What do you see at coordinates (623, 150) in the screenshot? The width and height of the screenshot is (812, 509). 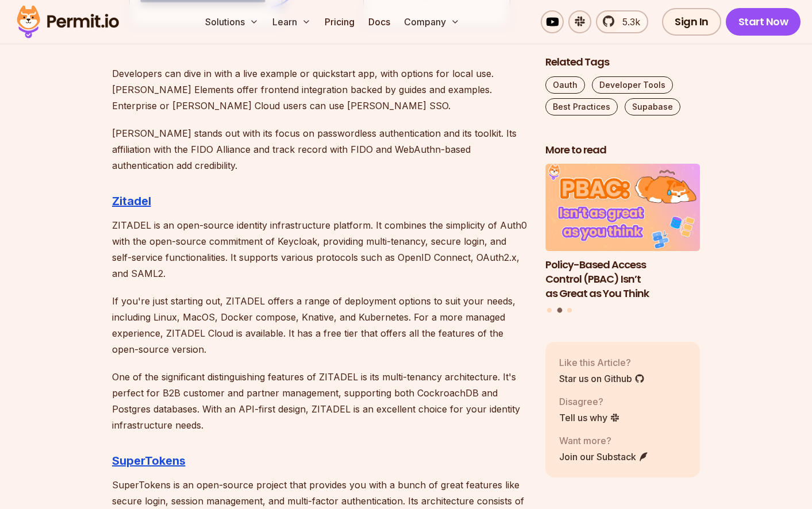 I see `h2: More to read` at bounding box center [623, 150].